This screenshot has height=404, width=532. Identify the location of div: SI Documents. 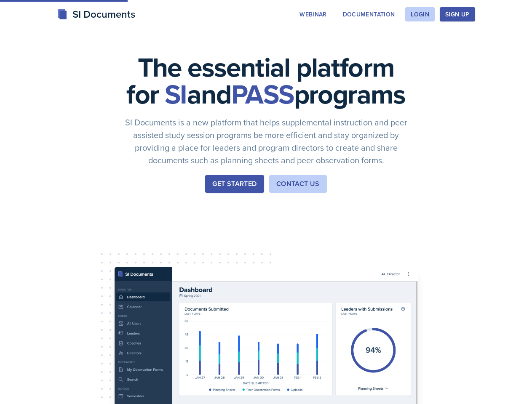
(96, 15).